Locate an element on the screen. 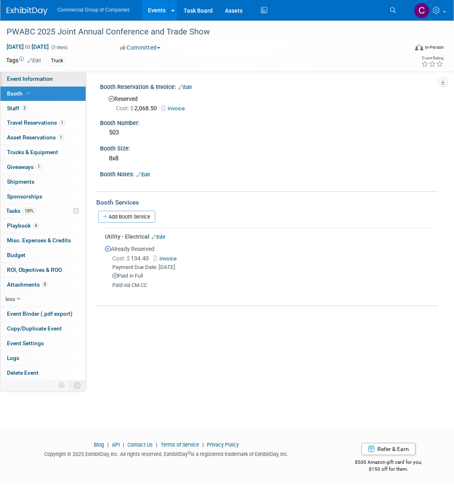 The height and width of the screenshot is (490, 454). a: Contact Us is located at coordinates (140, 444).